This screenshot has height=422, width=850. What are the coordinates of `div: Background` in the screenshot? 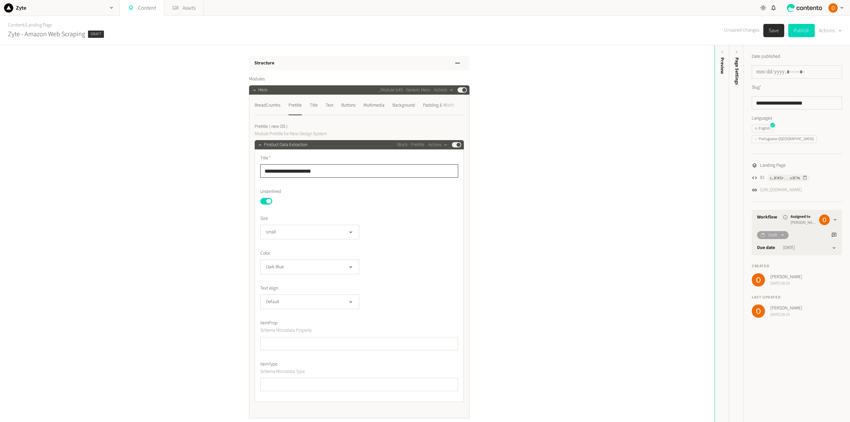 It's located at (404, 105).